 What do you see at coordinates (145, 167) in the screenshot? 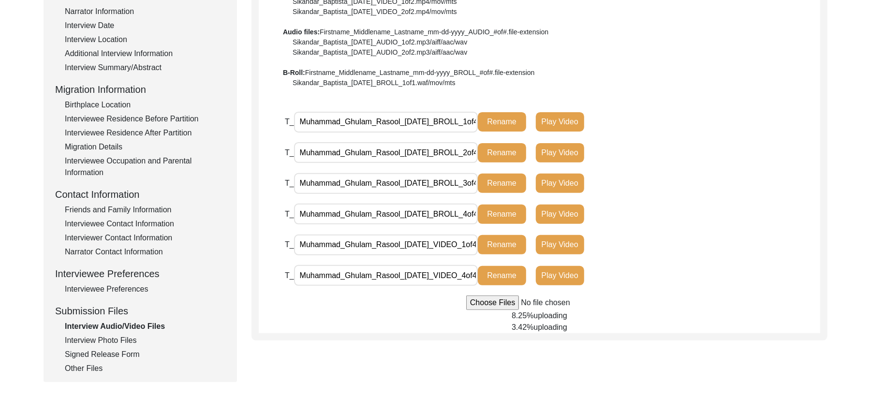
I see `div: Interviewee Occupation and Parental Information` at bounding box center [145, 167].